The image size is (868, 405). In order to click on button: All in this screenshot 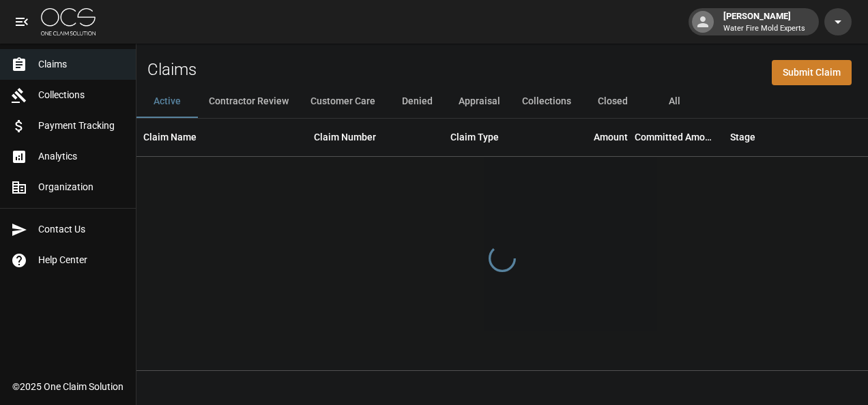, I will do `click(674, 101)`.